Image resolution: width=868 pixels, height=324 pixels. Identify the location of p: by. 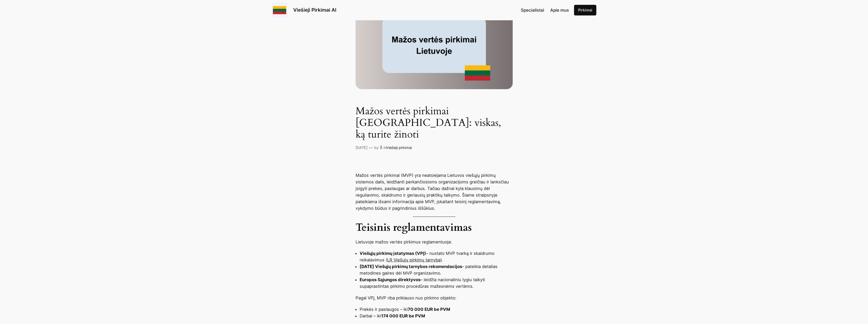
(377, 147).